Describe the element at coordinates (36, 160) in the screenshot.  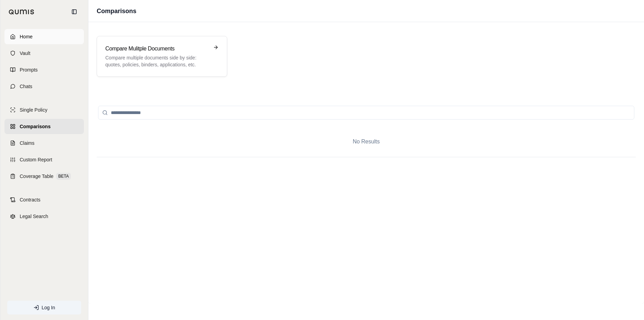
I see `span: Custom Report` at that location.